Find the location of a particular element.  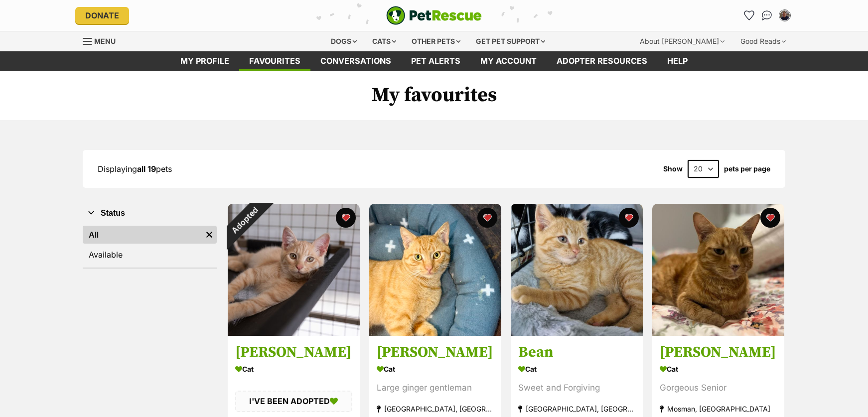

h3: Bean is located at coordinates (577, 352).